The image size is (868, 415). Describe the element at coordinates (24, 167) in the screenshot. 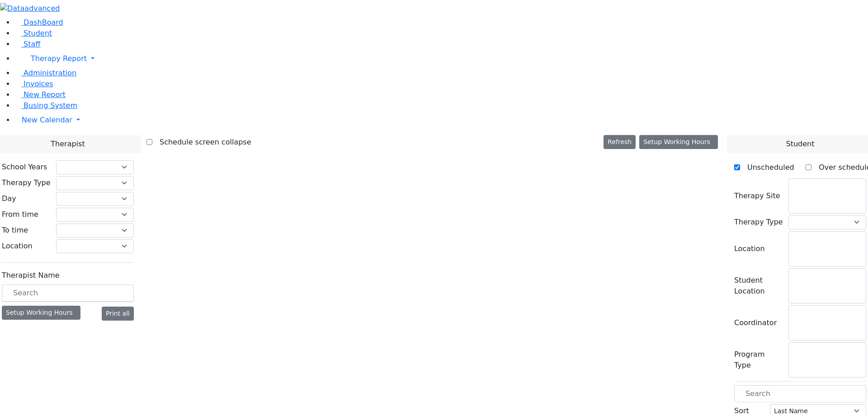

I see `label: School Years` at that location.